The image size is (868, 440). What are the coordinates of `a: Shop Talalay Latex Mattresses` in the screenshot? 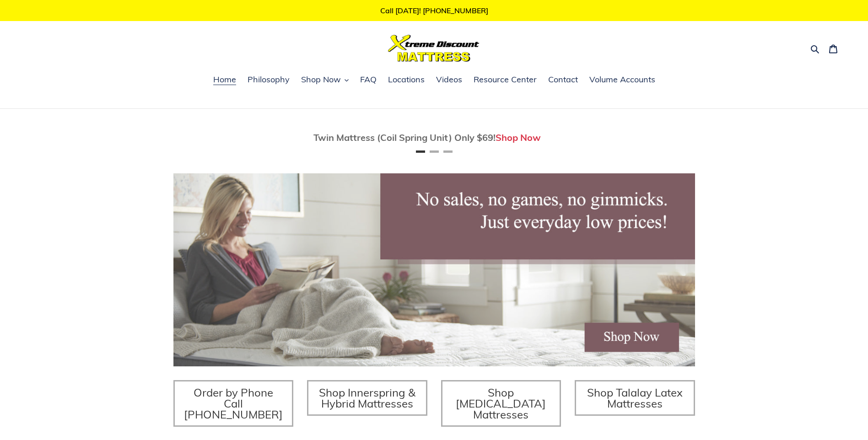 It's located at (635, 398).